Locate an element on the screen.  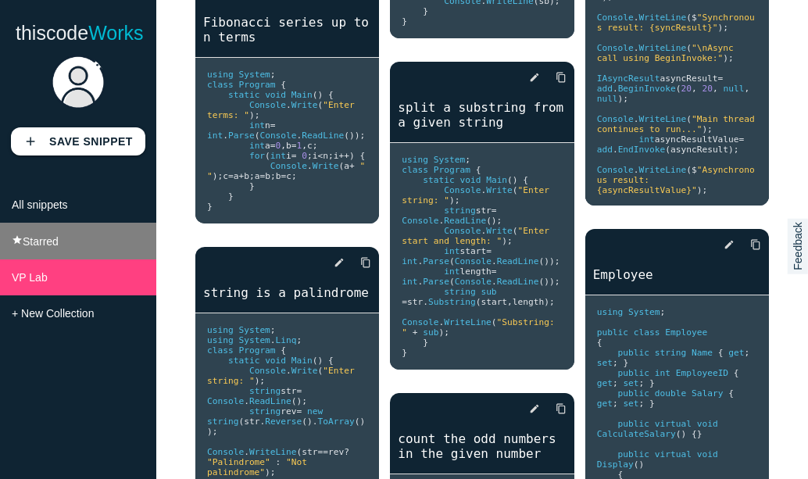
span: EndInvoke is located at coordinates (642, 149).